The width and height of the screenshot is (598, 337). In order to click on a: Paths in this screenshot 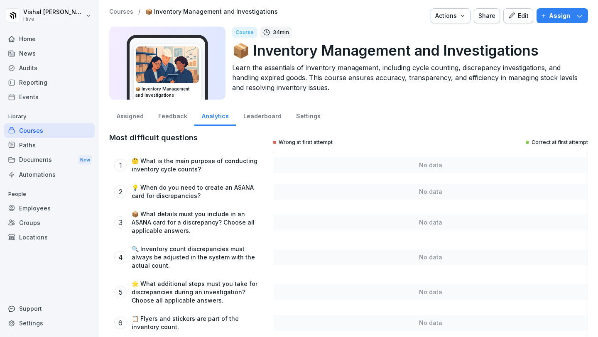, I will do `click(49, 145)`.